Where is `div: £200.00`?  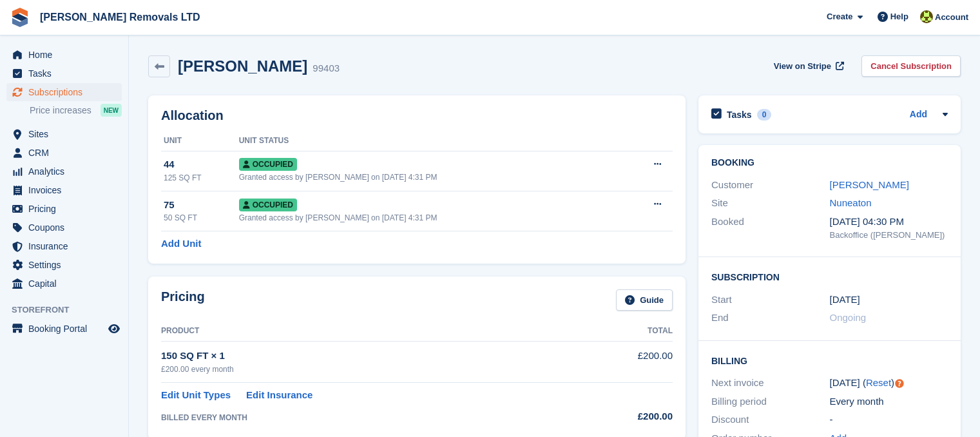
div: £200.00 is located at coordinates (624, 417).